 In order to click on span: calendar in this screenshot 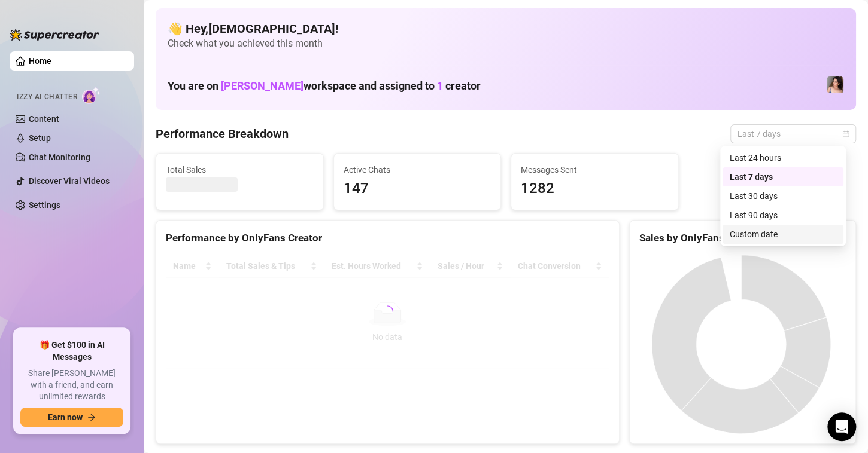, I will do `click(846, 134)`.